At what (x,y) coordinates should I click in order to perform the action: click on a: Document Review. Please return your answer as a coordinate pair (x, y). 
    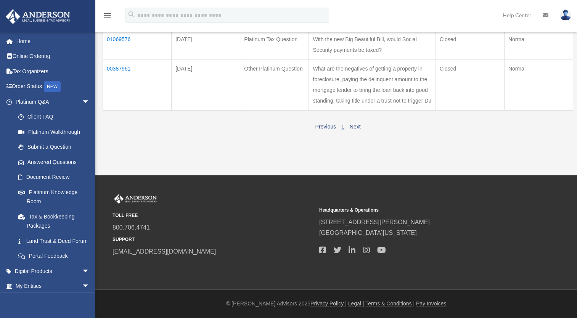
    Looking at the image, I should click on (54, 177).